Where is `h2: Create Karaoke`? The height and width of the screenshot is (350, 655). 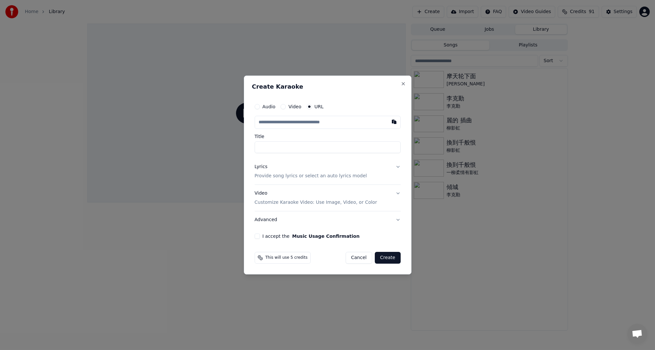 h2: Create Karaoke is located at coordinates (328, 87).